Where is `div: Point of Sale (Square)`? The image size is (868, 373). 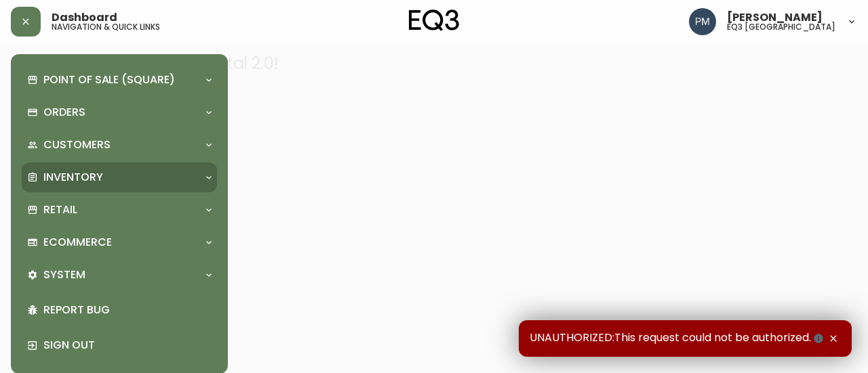 div: Point of Sale (Square) is located at coordinates (120, 80).